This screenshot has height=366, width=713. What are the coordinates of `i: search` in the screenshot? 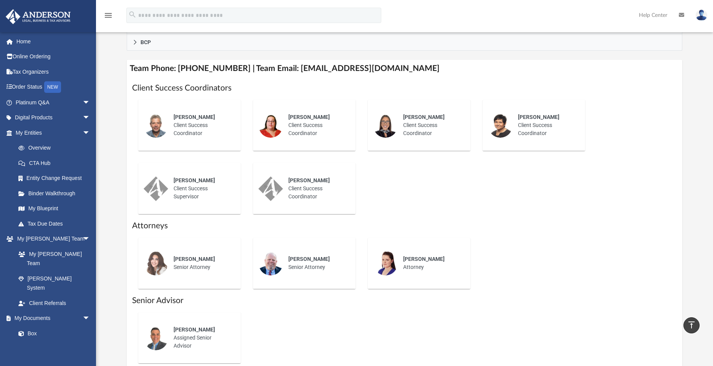 It's located at (132, 15).